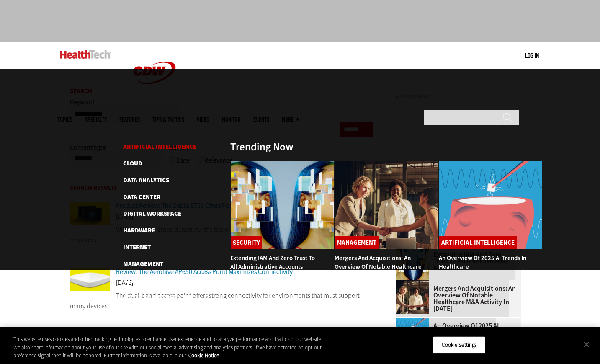 This screenshot has width=600, height=364. I want to click on img: Aerohive AP650 Access Point, so click(89, 280).